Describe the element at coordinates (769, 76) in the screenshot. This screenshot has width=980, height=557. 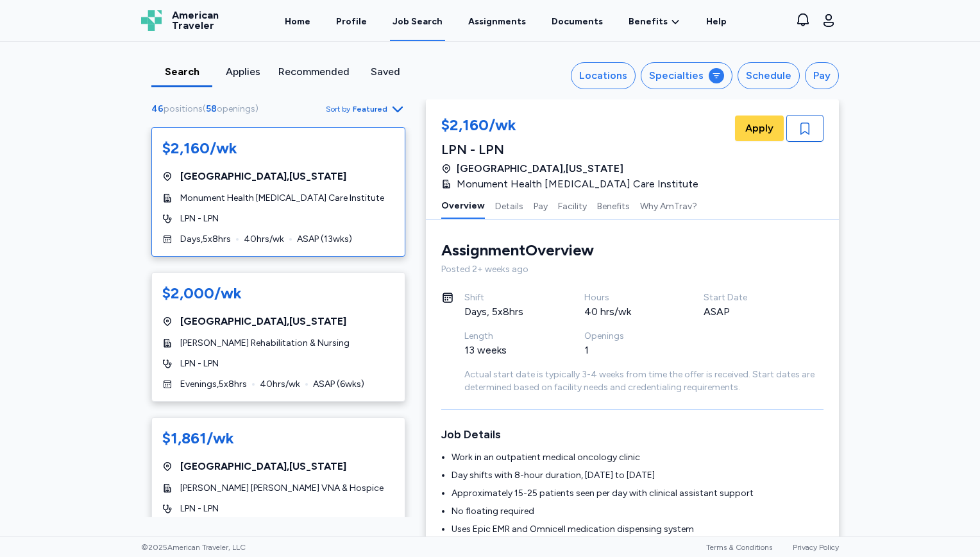
I see `button: Schedule` at that location.